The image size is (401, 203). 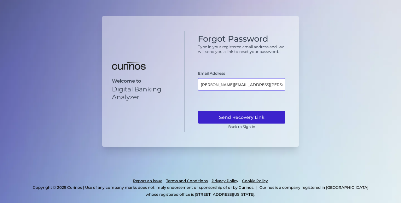 What do you see at coordinates (211, 73) in the screenshot?
I see `label: Email Address` at bounding box center [211, 73].